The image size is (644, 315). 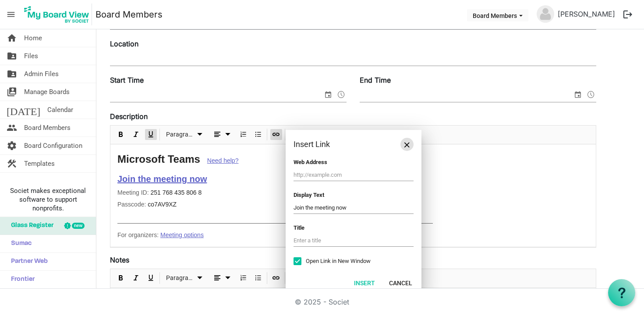 I want to click on span: Meeting ID:, so click(x=134, y=192).